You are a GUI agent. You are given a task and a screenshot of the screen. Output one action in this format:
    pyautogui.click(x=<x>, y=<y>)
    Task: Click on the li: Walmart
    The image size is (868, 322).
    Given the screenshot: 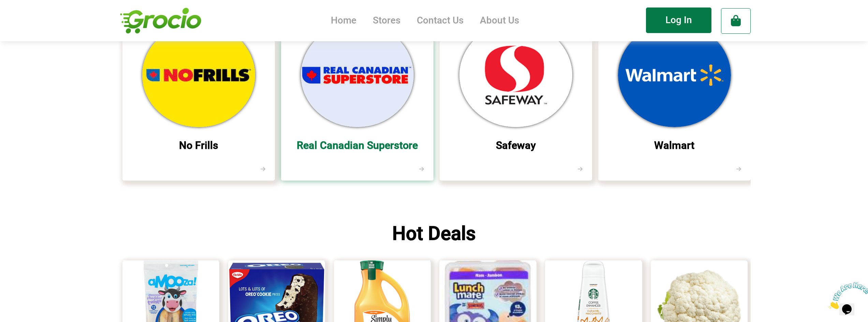 What is the action you would take?
    pyautogui.click(x=674, y=149)
    